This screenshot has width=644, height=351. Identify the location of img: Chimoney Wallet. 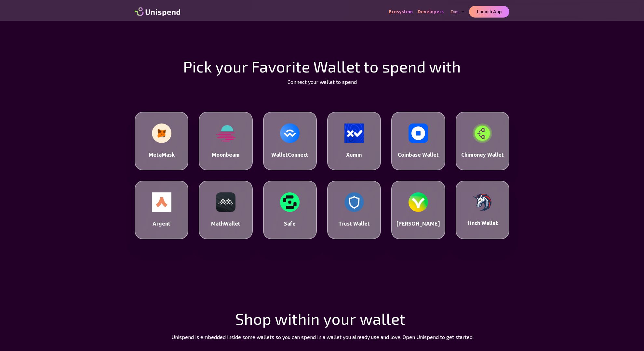
(483, 133).